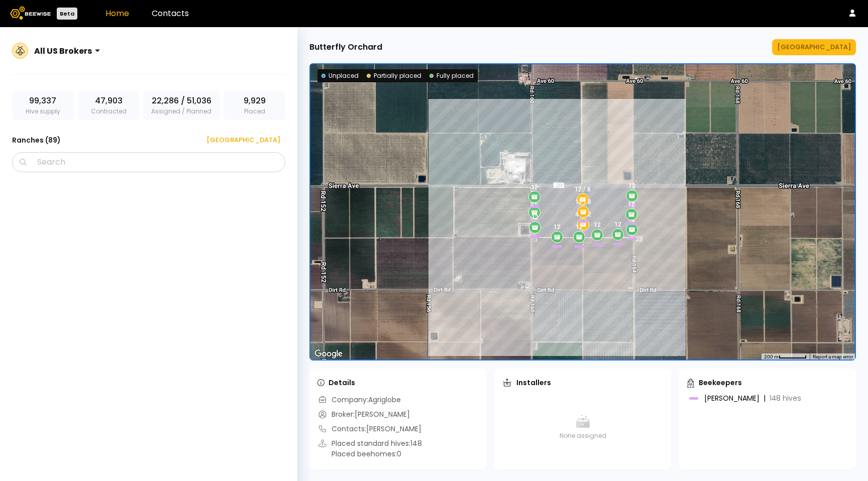 The image size is (868, 481). What do you see at coordinates (771, 357) in the screenshot?
I see `span: 200 m` at bounding box center [771, 357].